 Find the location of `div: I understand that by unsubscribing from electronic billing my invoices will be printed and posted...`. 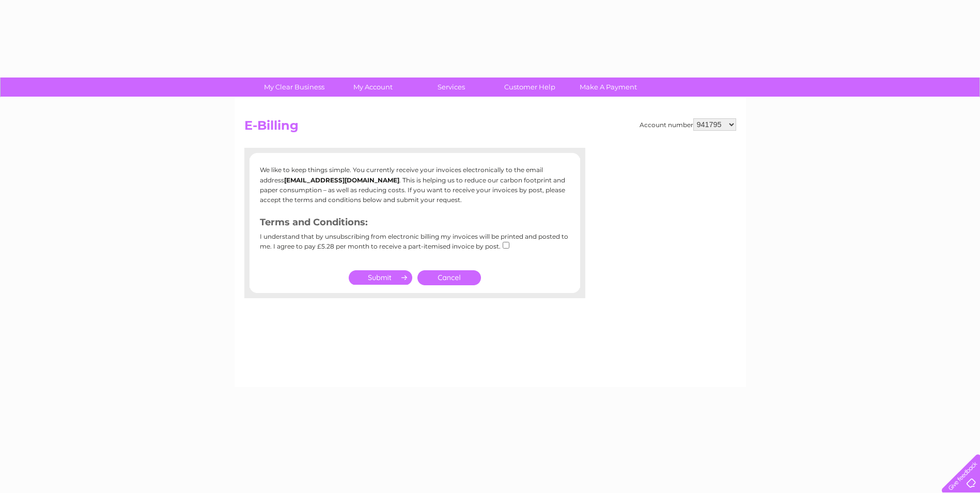

div: I understand that by unsubscribing from electronic billing my invoices will be printed and posted... is located at coordinates (415, 245).